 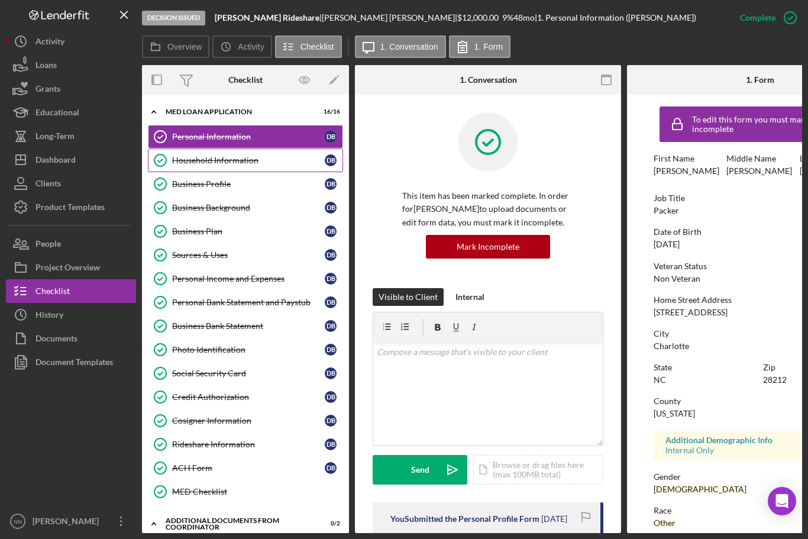 What do you see at coordinates (401, 47) in the screenshot?
I see `button: 1. Conversation` at bounding box center [401, 47].